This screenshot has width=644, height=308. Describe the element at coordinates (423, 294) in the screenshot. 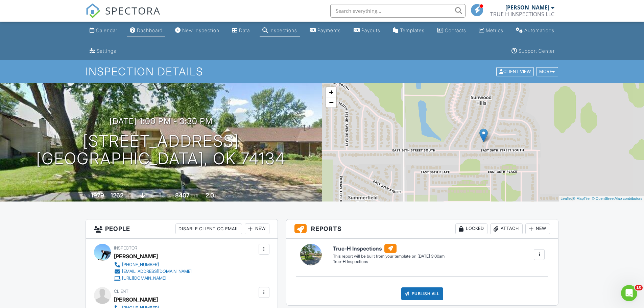

I see `div: Publish All` at that location.